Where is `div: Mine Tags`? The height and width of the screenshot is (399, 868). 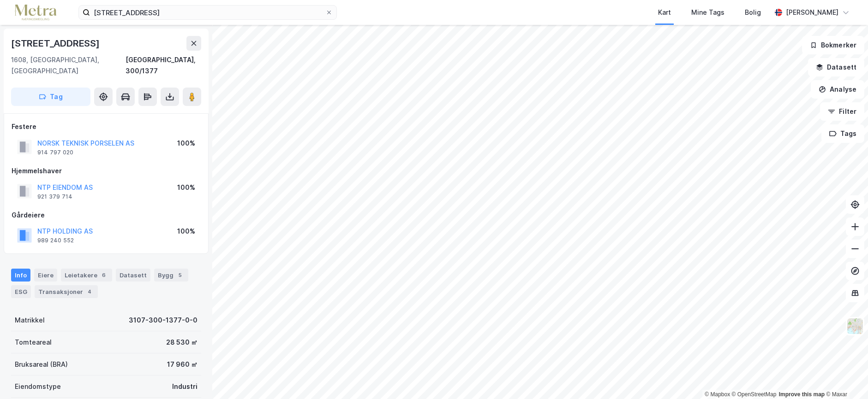 div: Mine Tags is located at coordinates (708, 12).